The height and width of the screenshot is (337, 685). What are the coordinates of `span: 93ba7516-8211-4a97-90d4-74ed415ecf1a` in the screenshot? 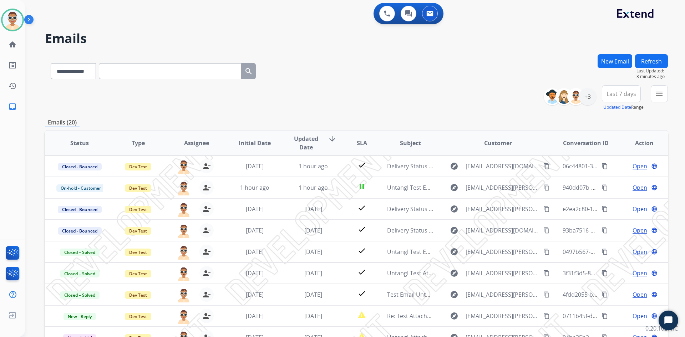 It's located at (618, 231).